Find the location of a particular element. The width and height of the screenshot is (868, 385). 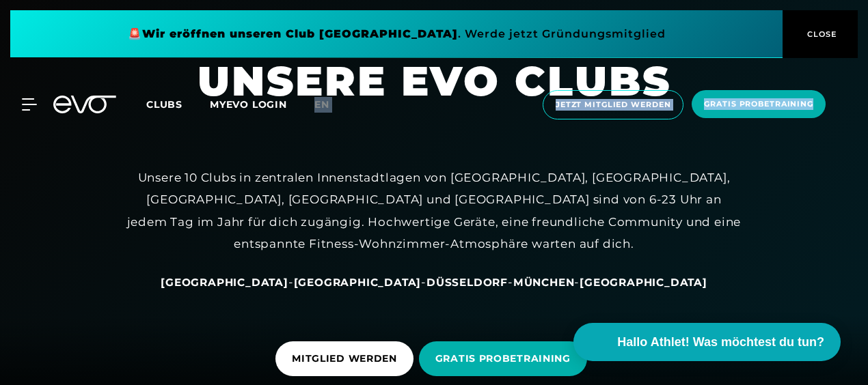

span: GRATIS PROBETRAINING is located at coordinates (503, 358).